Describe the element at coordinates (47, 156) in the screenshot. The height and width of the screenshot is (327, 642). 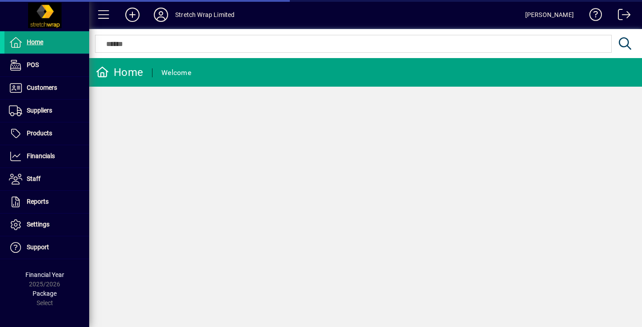
I see `a: Financials` at that location.